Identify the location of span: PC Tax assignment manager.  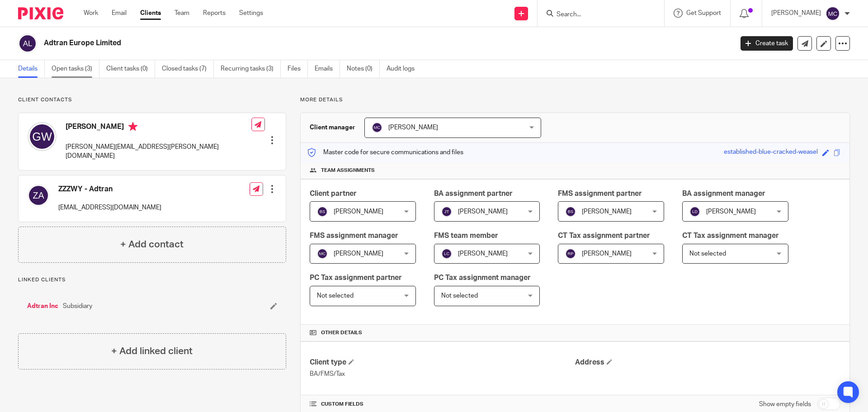
(482, 278).